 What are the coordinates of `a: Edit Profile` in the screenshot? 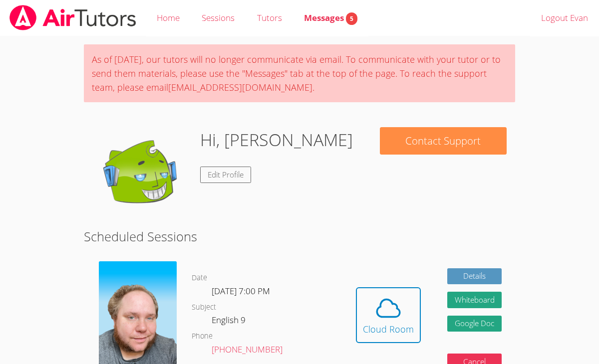 It's located at (225, 175).